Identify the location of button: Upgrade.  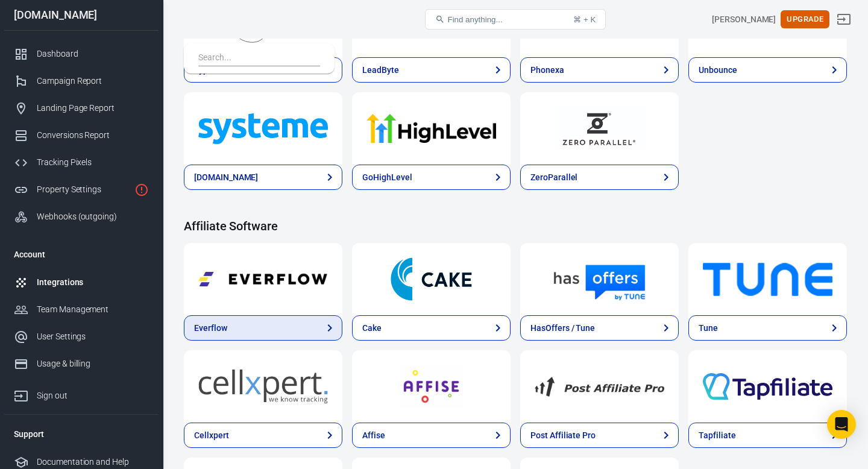
(805, 19).